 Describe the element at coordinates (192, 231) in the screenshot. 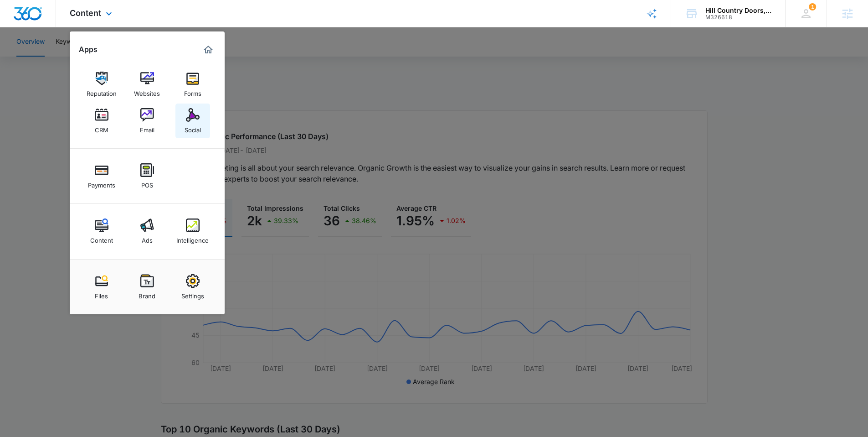

I see `a: Intelligence` at that location.